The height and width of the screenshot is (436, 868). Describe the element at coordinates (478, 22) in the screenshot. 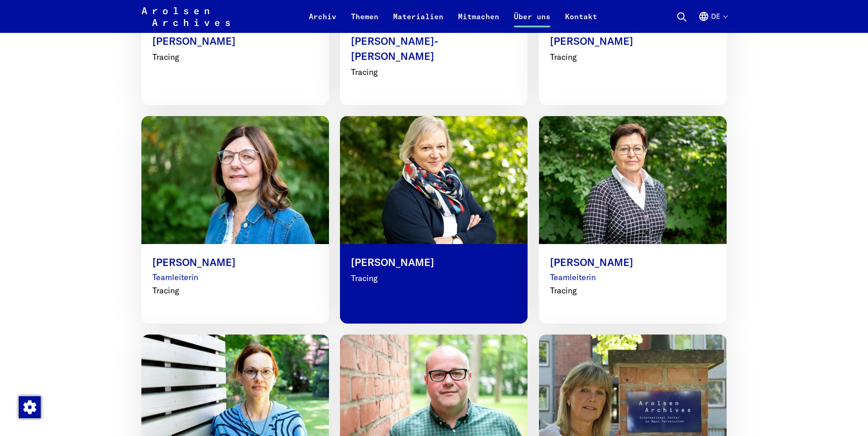

I see `a: Mitmachen` at that location.